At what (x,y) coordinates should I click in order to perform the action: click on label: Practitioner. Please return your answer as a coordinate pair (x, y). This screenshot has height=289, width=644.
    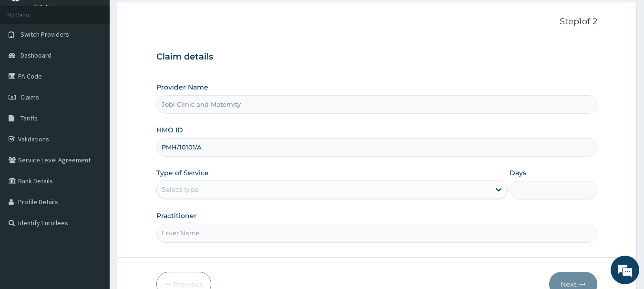
    Looking at the image, I should click on (176, 216).